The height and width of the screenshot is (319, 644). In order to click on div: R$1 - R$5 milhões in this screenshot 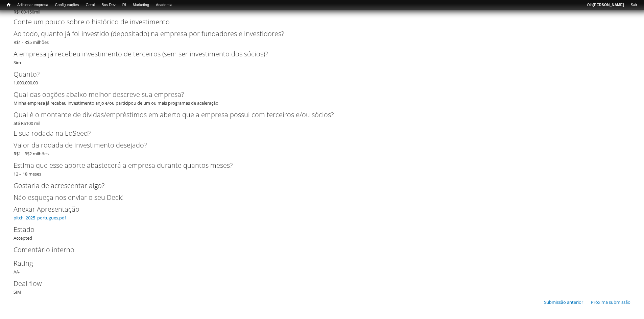, I will do `click(322, 37)`.